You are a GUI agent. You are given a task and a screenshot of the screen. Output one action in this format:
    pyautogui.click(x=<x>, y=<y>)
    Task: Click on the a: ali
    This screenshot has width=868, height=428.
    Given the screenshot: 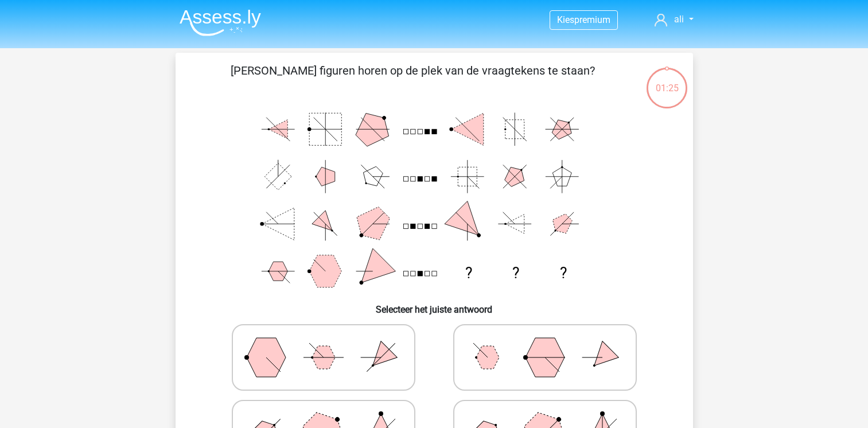 What is the action you would take?
    pyautogui.click(x=673, y=19)
    